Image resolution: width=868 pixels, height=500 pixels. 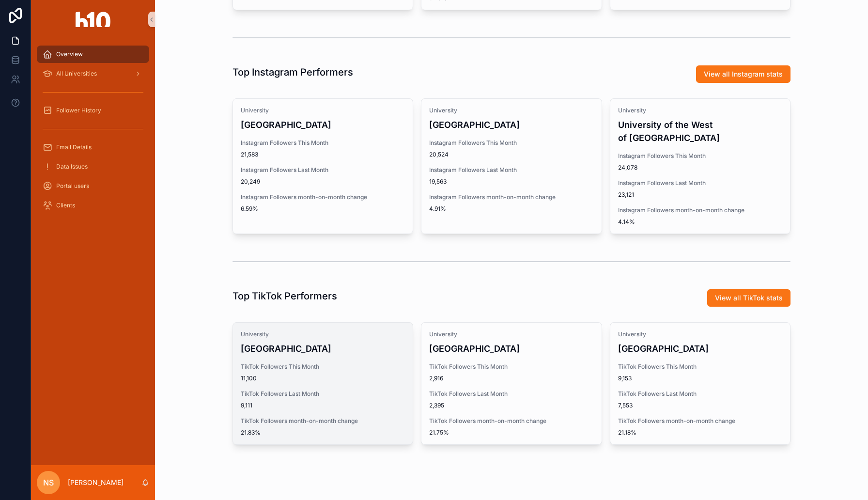 I want to click on span: 19,563, so click(x=511, y=182).